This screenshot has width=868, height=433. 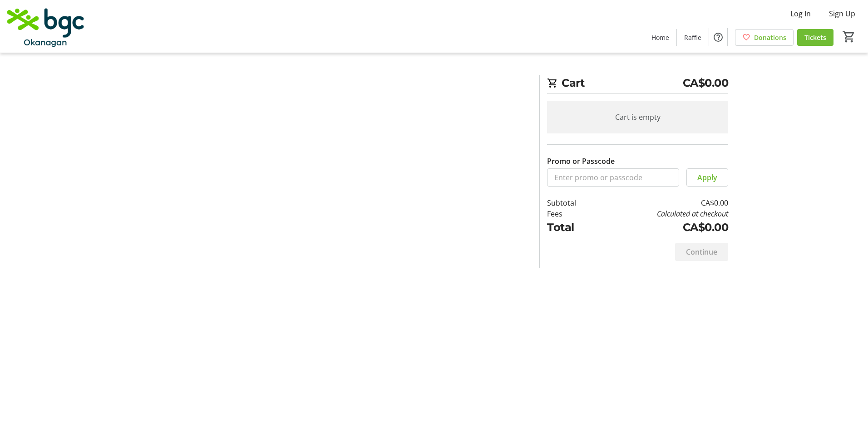 What do you see at coordinates (637, 84) in the screenshot?
I see `h2: Cart` at bounding box center [637, 84].